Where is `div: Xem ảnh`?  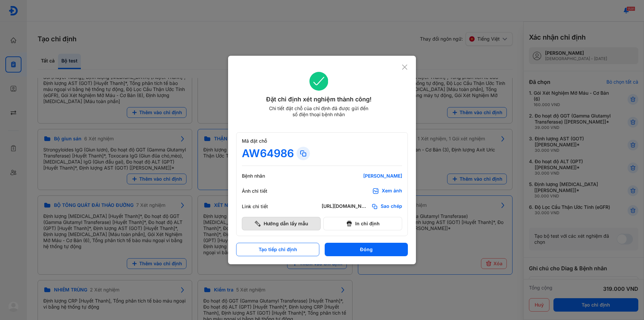 div: Xem ảnh is located at coordinates (392, 191).